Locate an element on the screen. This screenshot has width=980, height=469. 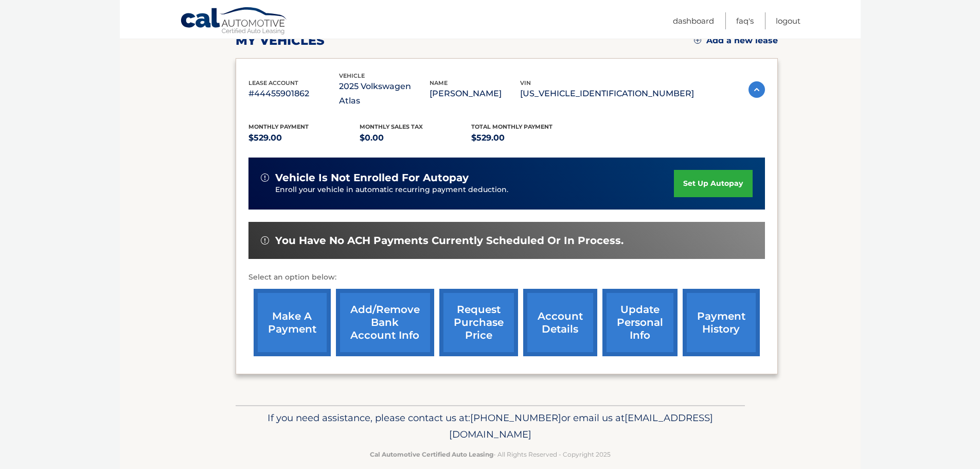
a: Logout is located at coordinates (788, 20).